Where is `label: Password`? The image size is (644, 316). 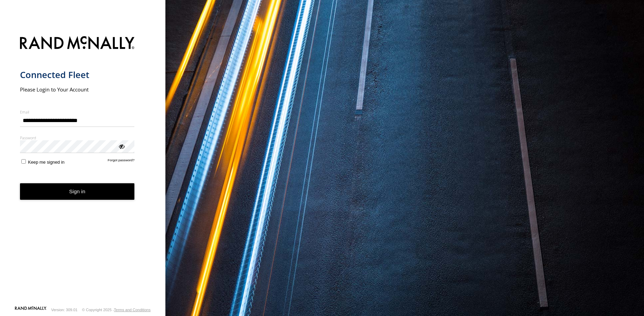
label: Password is located at coordinates (77, 137).